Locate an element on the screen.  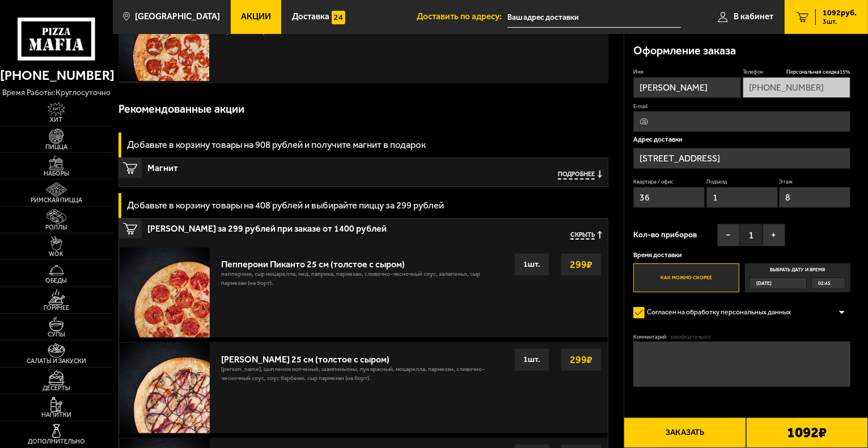
p: Адрес доставки is located at coordinates (741, 140).